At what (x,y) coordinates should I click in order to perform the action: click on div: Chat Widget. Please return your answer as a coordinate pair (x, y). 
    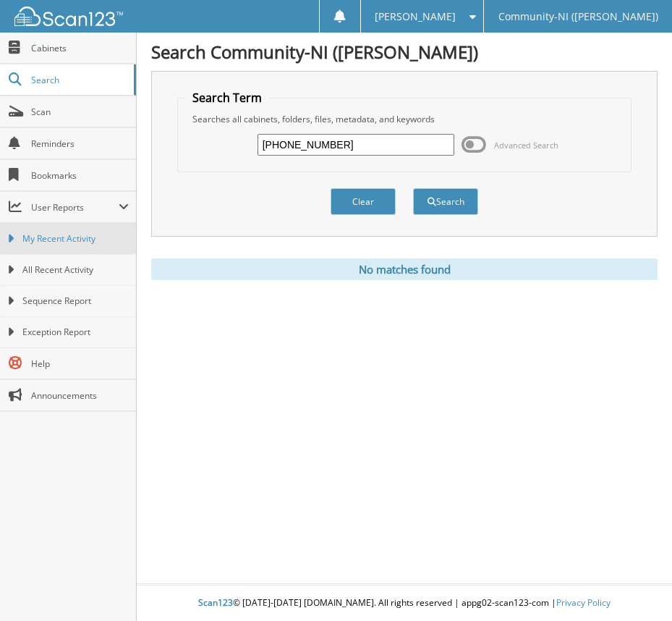
    Looking at the image, I should click on (635, 586).